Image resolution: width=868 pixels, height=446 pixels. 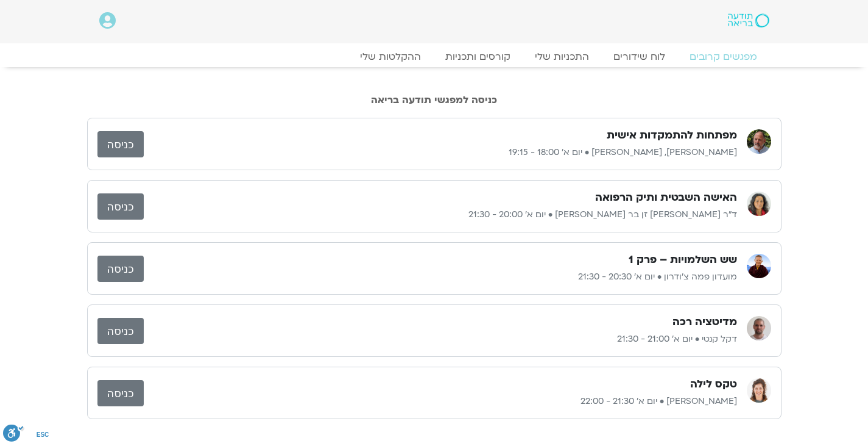 What do you see at coordinates (440, 277) in the screenshot?
I see `p: מועדון פמה צ'ודרון • יום א׳ 20:30 - 21:30` at bounding box center [440, 277].